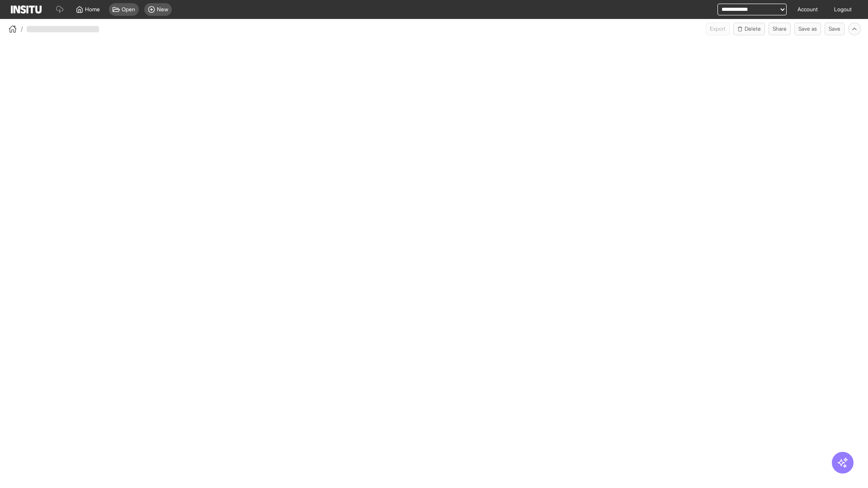  Describe the element at coordinates (717, 29) in the screenshot. I see `button: Export` at that location.